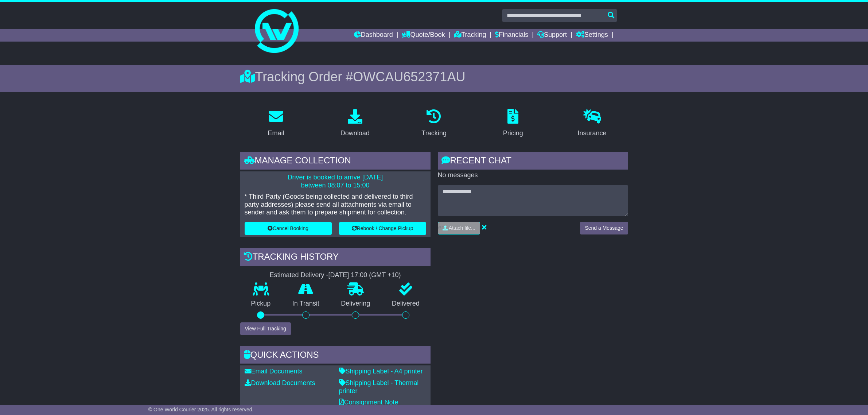 Image resolution: width=868 pixels, height=415 pixels. I want to click on div: Pricing, so click(513, 133).